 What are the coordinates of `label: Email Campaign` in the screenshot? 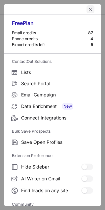 It's located at (52, 95).